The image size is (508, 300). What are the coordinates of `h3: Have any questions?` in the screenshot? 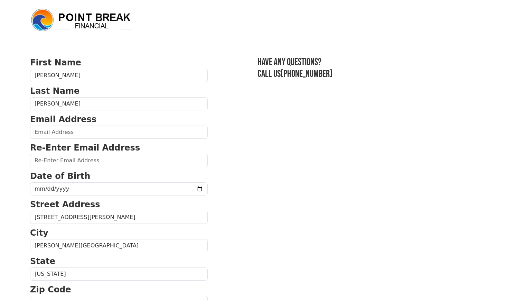 It's located at (368, 62).